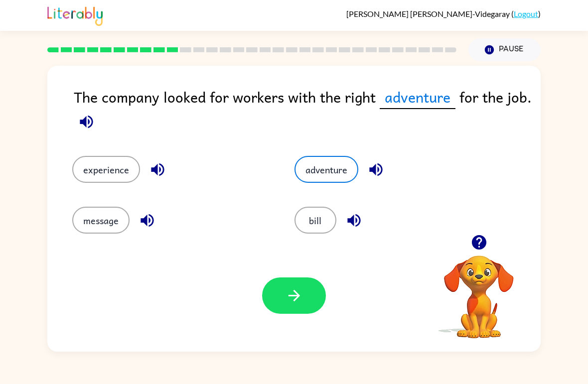 This screenshot has width=588, height=384. What do you see at coordinates (106, 169) in the screenshot?
I see `button: experience` at bounding box center [106, 169].